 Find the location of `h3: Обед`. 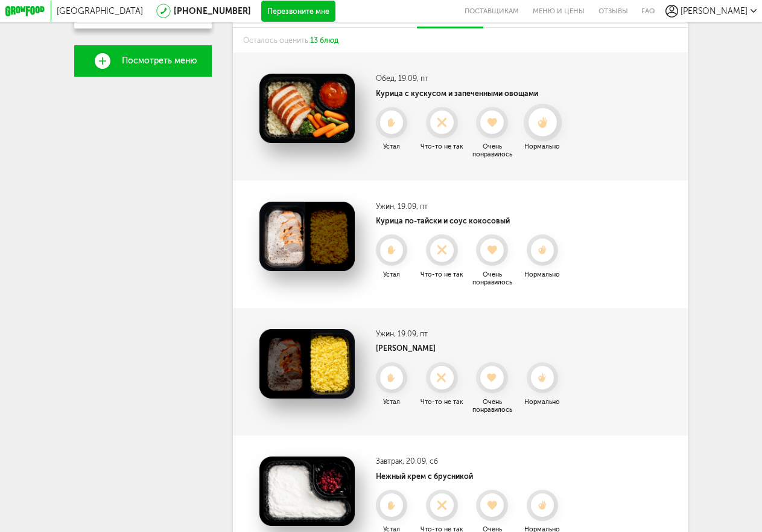

h3: Обед is located at coordinates (471, 78).